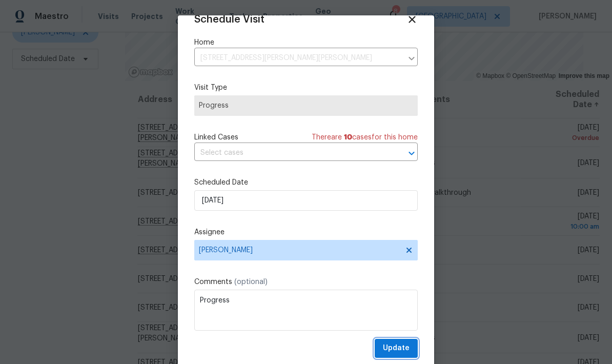 The height and width of the screenshot is (364, 612). I want to click on label: Visit Type, so click(306, 88).